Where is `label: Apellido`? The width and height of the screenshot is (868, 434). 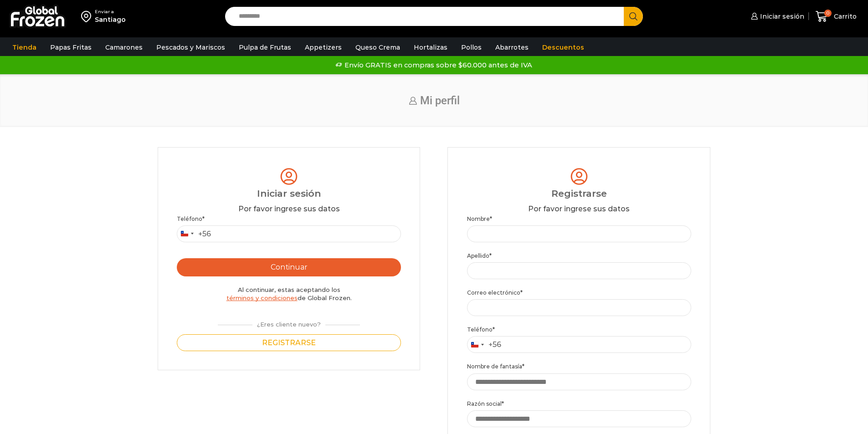 label: Apellido is located at coordinates (579, 256).